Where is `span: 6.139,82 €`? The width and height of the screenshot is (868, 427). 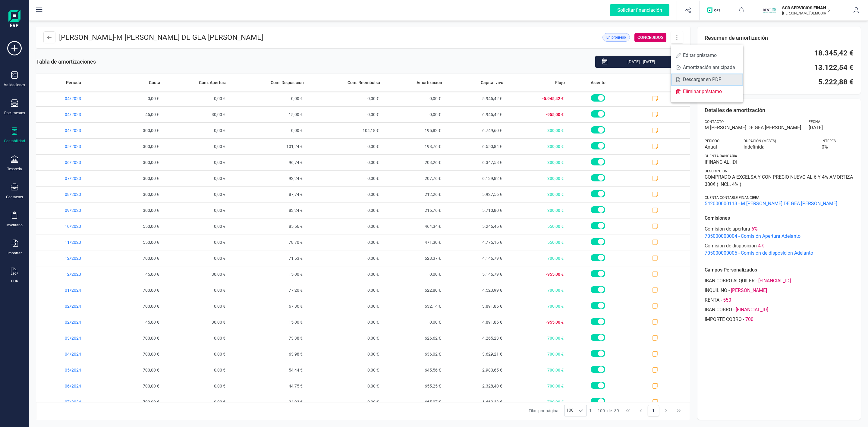 span: 6.139,82 € is located at coordinates (475, 178).